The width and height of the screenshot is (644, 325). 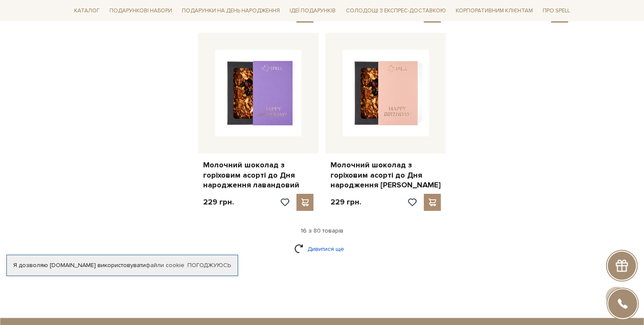 I want to click on a: Погоджуюсь, so click(x=209, y=265).